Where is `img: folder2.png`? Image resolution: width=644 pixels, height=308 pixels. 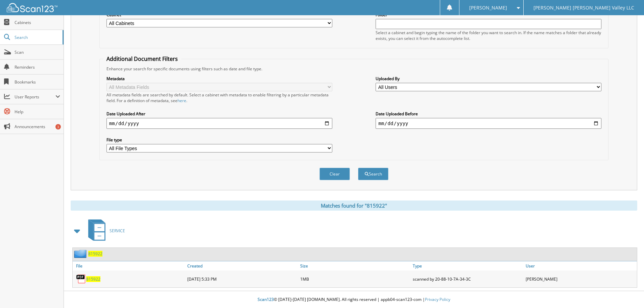
img: folder2.png is located at coordinates (81, 253).